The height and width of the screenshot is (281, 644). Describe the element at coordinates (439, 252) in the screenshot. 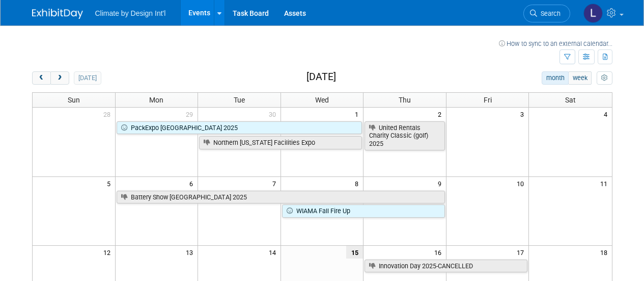

I see `span: 16` at that location.